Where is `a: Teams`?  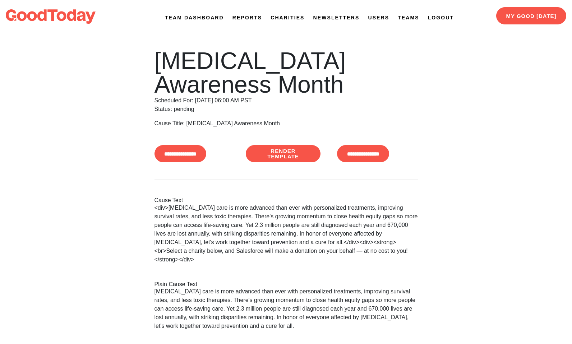
a: Teams is located at coordinates (408, 18).